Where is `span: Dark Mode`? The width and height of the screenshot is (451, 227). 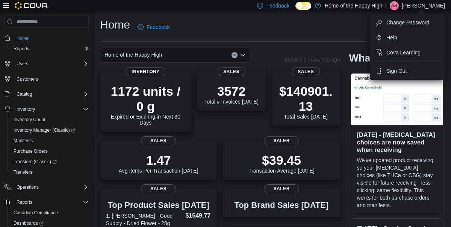
span: Dark Mode is located at coordinates (295, 10).